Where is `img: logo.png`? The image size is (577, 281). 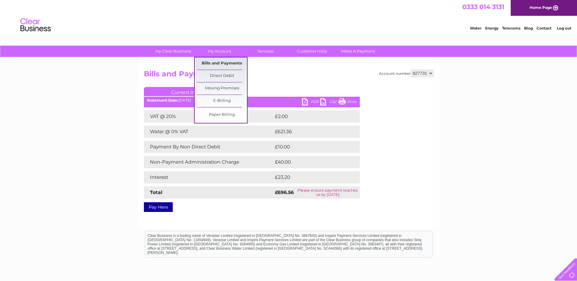
img: logo.png is located at coordinates (36, 25).